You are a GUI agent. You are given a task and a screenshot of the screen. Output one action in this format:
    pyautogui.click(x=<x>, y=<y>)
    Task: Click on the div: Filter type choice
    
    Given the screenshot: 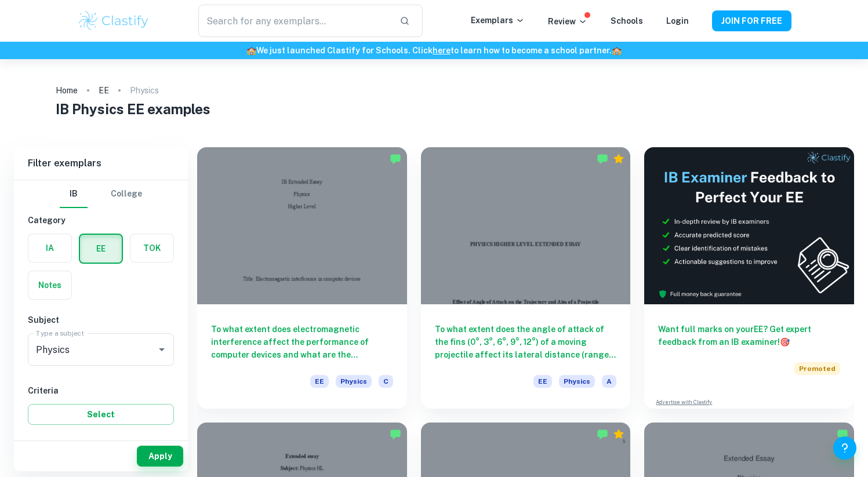 What is the action you would take?
    pyautogui.click(x=101, y=194)
    